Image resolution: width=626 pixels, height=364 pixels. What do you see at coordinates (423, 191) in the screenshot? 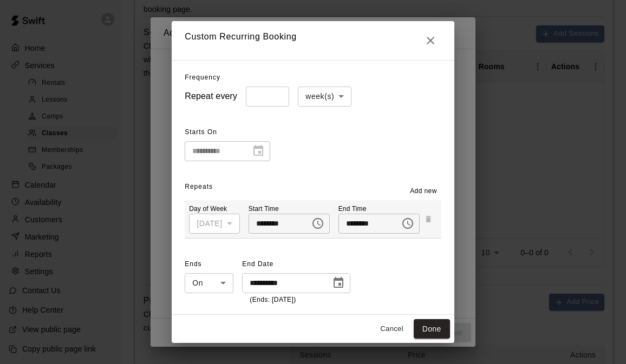
I see `button: Add new` at bounding box center [423, 191].